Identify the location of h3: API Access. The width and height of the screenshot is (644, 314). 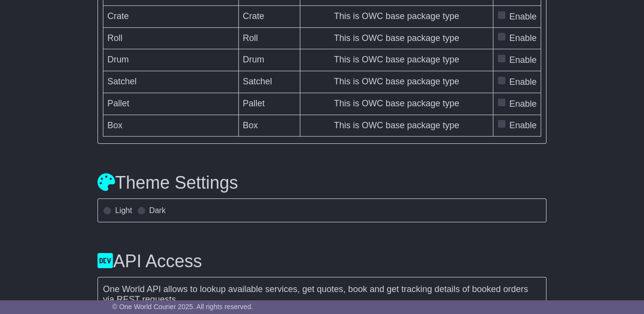
(322, 262).